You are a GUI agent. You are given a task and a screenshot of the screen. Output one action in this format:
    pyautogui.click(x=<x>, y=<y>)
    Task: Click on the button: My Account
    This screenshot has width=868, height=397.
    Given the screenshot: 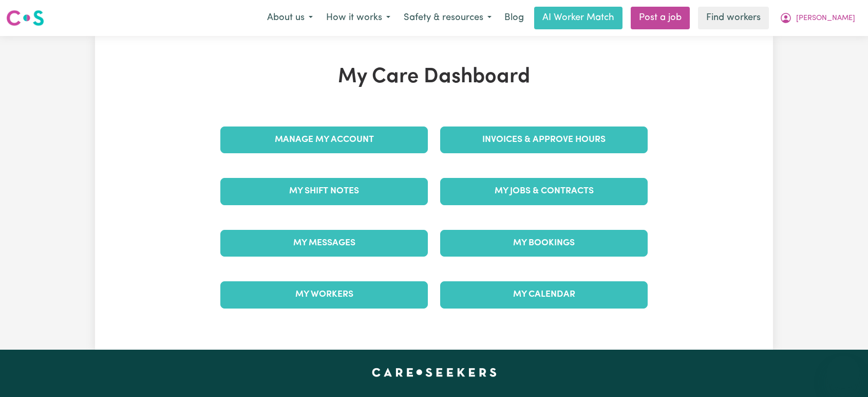 What is the action you would take?
    pyautogui.click(x=818, y=18)
    